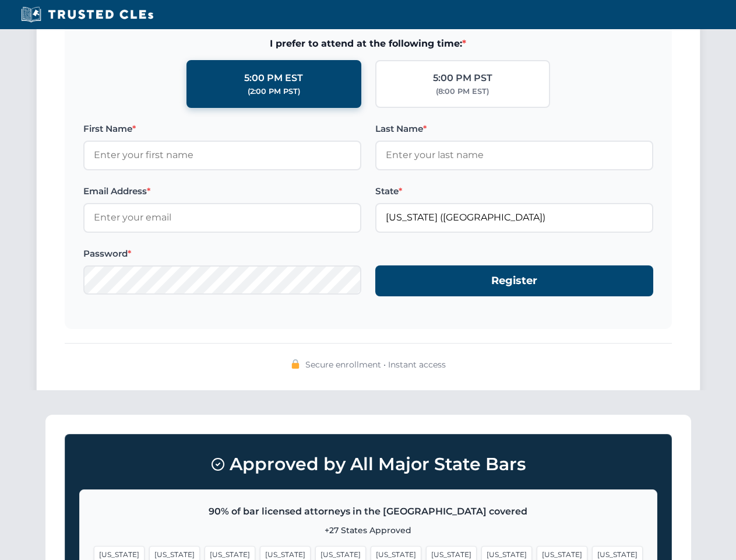 The image size is (736, 560). I want to click on img: Trusted CLEs, so click(87, 14).